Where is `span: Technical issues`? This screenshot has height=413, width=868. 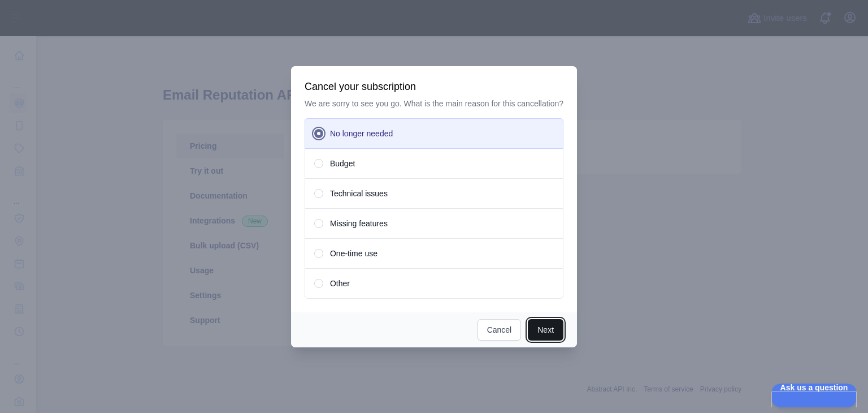
span: Technical issues is located at coordinates (359, 193).